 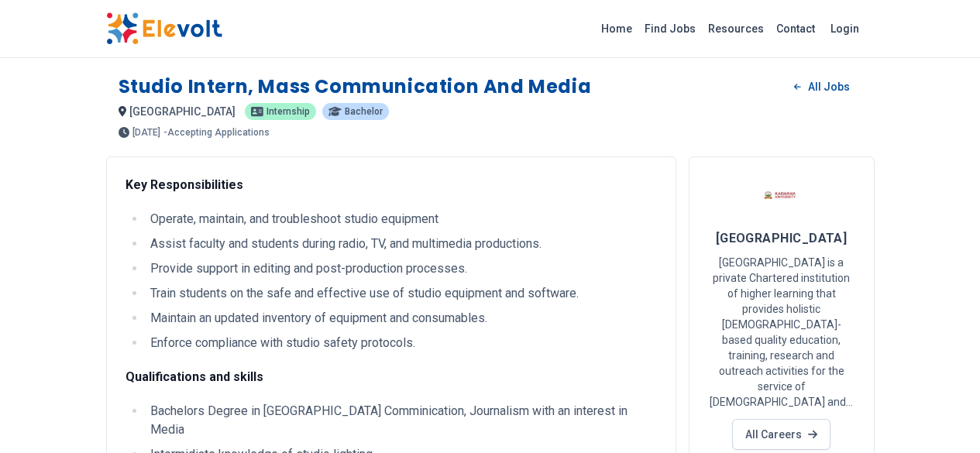 What do you see at coordinates (363, 111) in the screenshot?
I see `span: Bachelor` at bounding box center [363, 111].